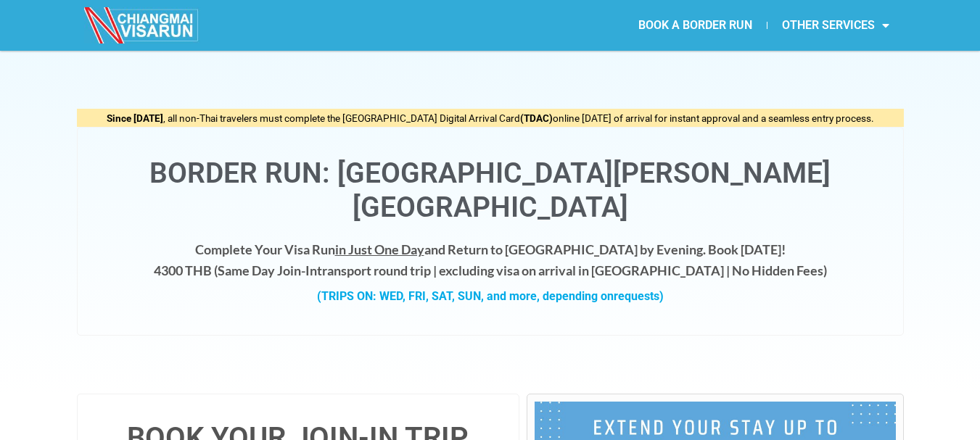  Describe the element at coordinates (638, 296) in the screenshot. I see `span: requests)` at that location.